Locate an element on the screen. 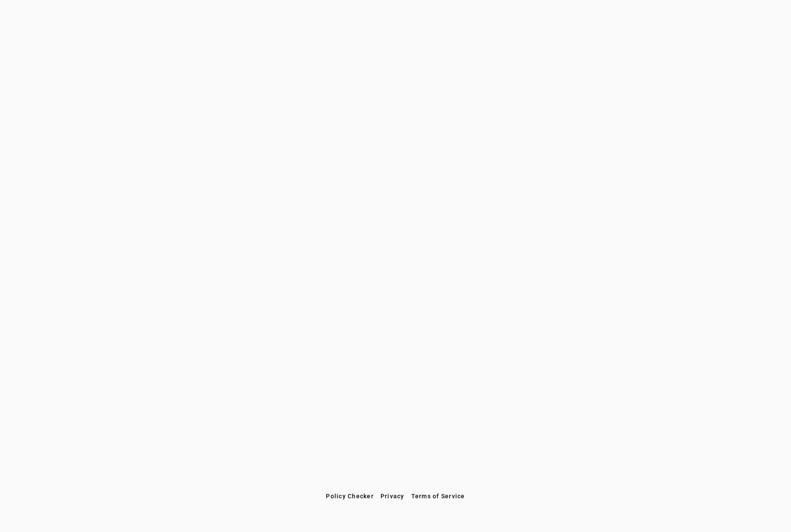 The height and width of the screenshot is (532, 791). span: Terms of Service is located at coordinates (439, 497).